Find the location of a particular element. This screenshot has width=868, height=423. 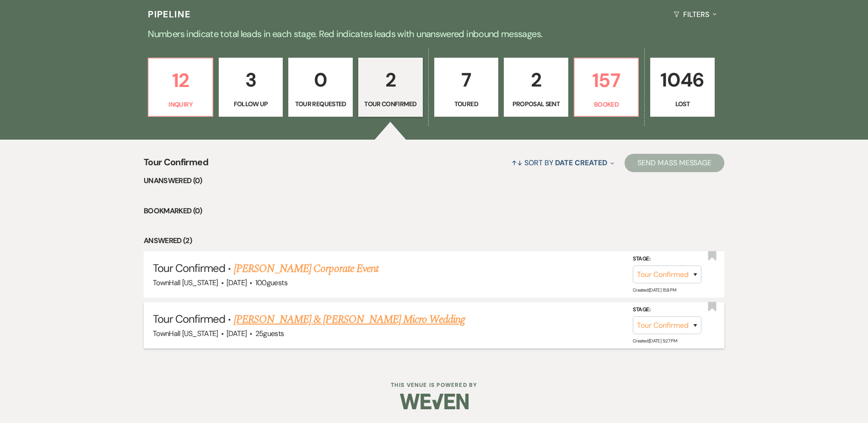

button: Send Mass Message is located at coordinates (674, 163).